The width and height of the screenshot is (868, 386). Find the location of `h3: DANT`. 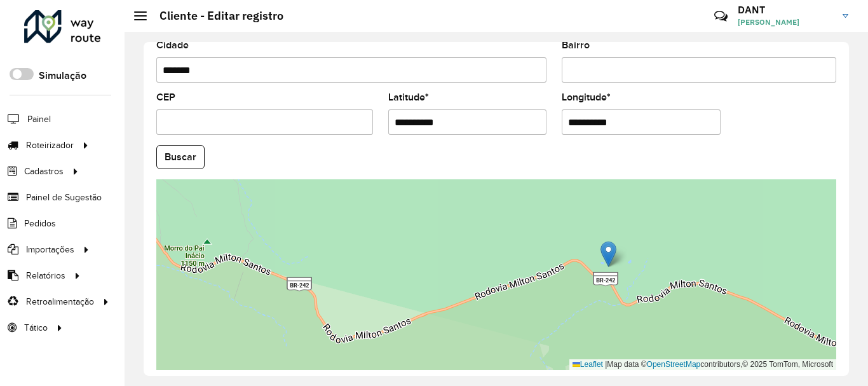

h3: DANT is located at coordinates (785, 9).